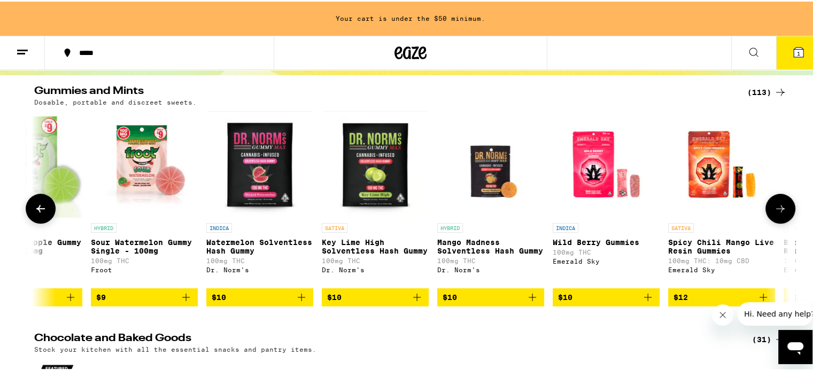  I want to click on div: (31), so click(769, 338).